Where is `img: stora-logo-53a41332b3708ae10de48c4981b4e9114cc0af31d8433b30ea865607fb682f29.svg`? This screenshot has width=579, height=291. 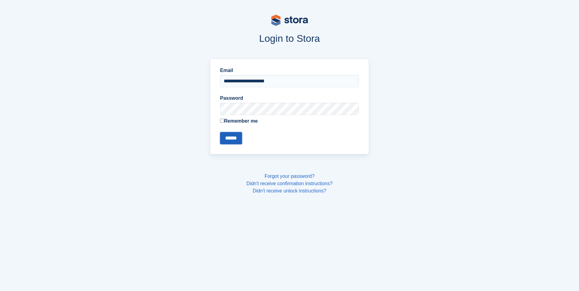
img: stora-logo-53a41332b3708ae10de48c4981b4e9114cc0af31d8433b30ea865607fb682f29.svg is located at coordinates (290, 20).